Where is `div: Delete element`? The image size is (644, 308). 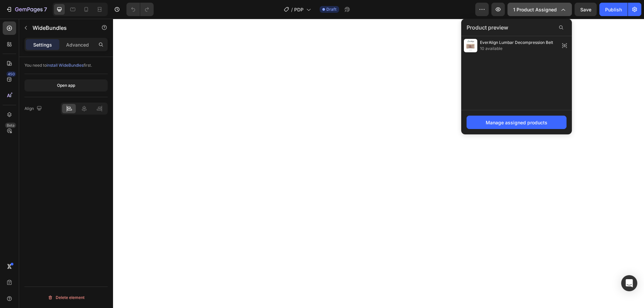 div: Delete element is located at coordinates (66, 298).